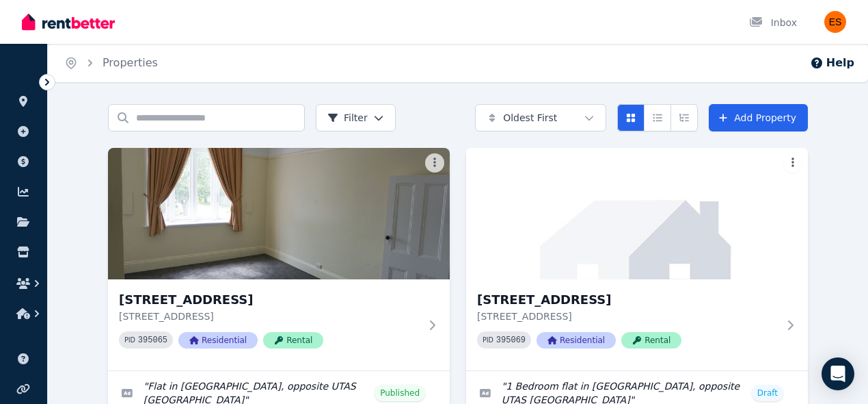  I want to click on nav: Breadcrumb, so click(111, 63).